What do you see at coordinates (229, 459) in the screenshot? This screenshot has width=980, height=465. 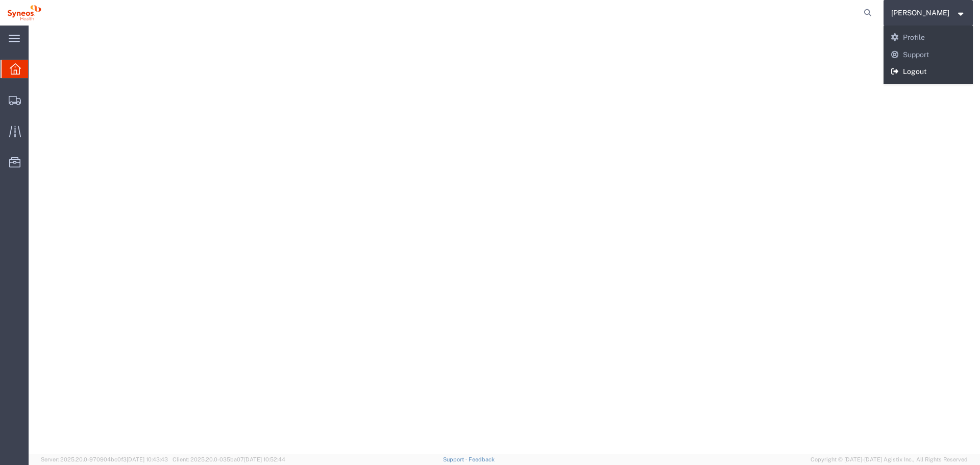 I see `span: Client: 2025.20.0-035ba07` at bounding box center [229, 459].